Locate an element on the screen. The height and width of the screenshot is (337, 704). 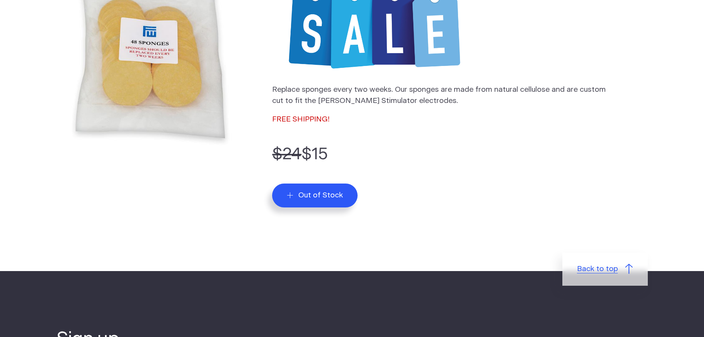
span: FREE SHIPPING! is located at coordinates (301, 119).